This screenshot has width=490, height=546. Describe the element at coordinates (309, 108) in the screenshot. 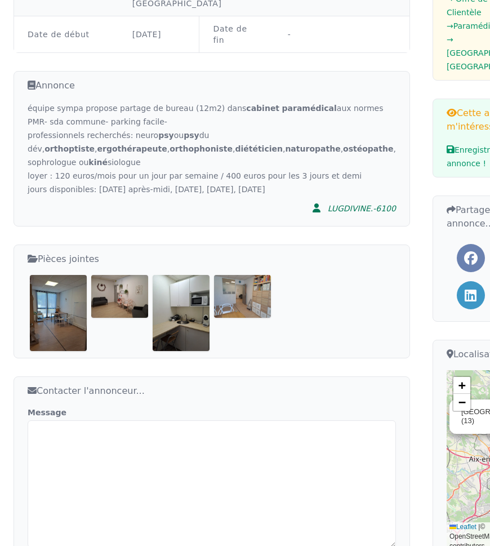

I see `strong: paramédical` at that location.